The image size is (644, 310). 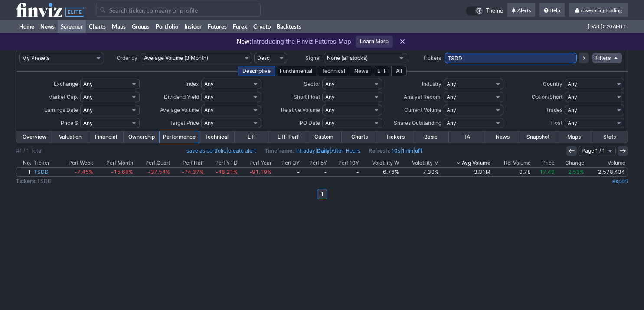 I want to click on a: -37.54%, so click(x=153, y=172).